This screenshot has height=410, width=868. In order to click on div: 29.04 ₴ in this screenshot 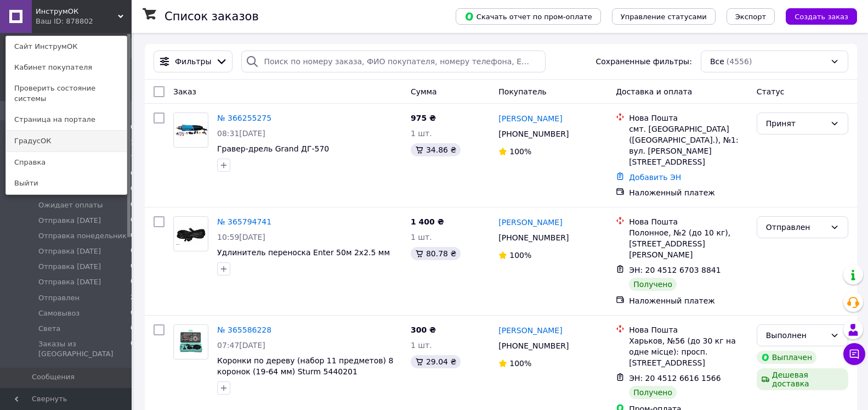, I will do `click(435, 361)`.